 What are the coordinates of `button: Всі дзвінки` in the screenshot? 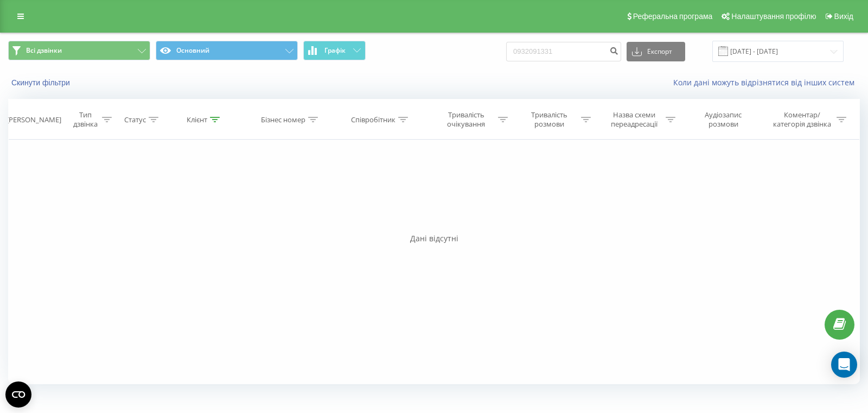 It's located at (79, 51).